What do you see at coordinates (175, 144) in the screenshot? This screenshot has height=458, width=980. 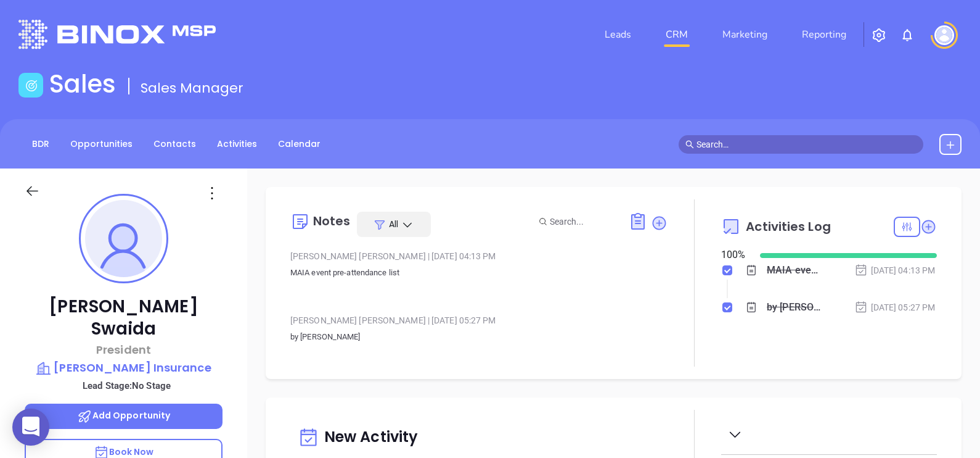 I see `a: Contacts` at bounding box center [175, 144].